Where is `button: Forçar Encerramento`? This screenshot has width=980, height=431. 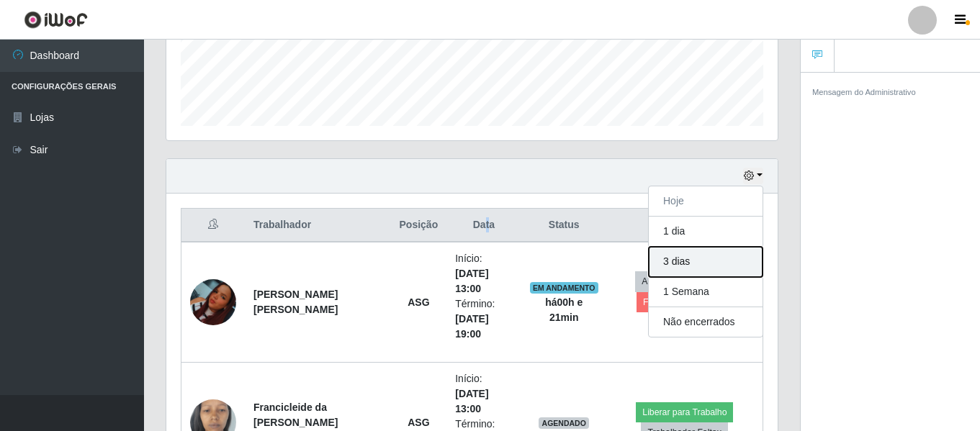 button: Forçar Encerramento is located at coordinates (685, 303).